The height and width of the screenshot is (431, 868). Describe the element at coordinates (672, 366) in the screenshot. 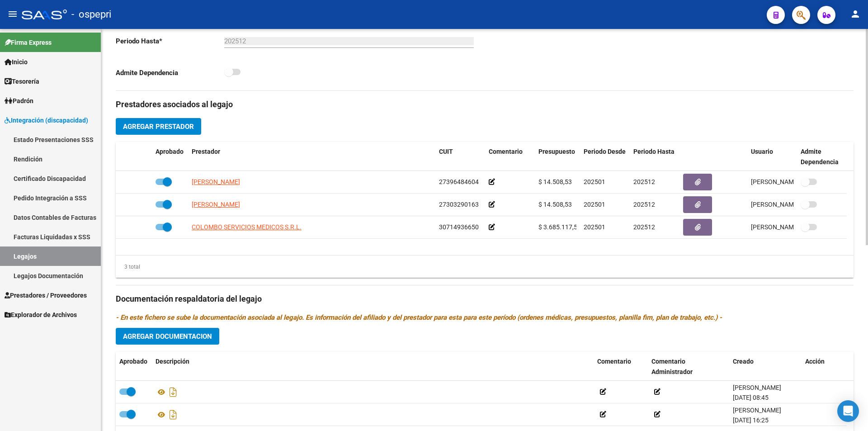

I see `span: Comentario Administrador` at that location.